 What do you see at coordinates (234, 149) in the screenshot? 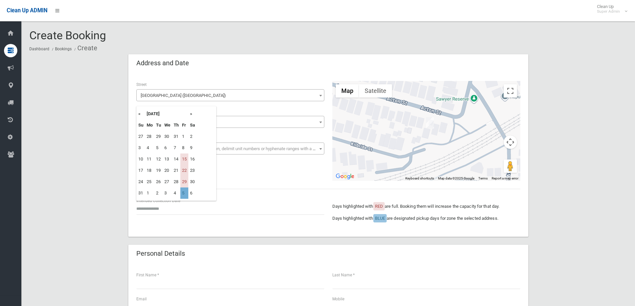
I see `span: Select the unit number from the dropdown, delimit unit numbers or hyphenate ranges with a comma` at bounding box center [234, 149].